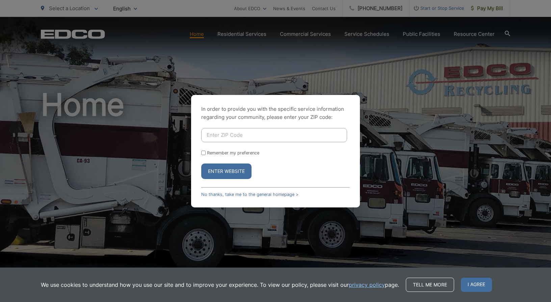 The width and height of the screenshot is (551, 302). Describe the element at coordinates (233, 153) in the screenshot. I see `label: Remember my preference` at that location.